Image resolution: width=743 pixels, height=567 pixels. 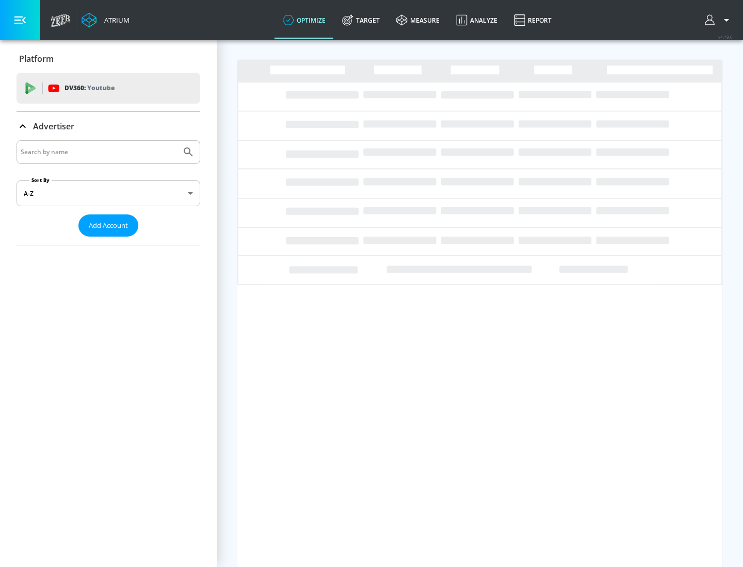 What do you see at coordinates (725, 37) in the screenshot?
I see `span: v 4.19.0` at bounding box center [725, 37].